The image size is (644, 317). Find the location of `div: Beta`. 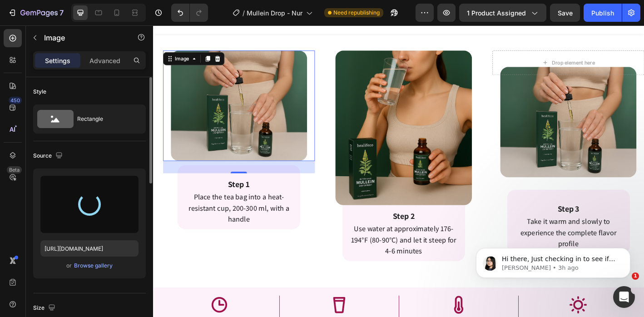

div: Beta is located at coordinates (14, 170).